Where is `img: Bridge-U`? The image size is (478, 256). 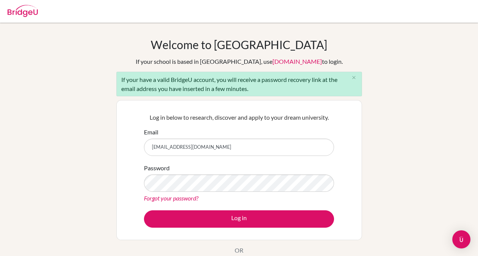
img: Bridge-U is located at coordinates (23, 11).